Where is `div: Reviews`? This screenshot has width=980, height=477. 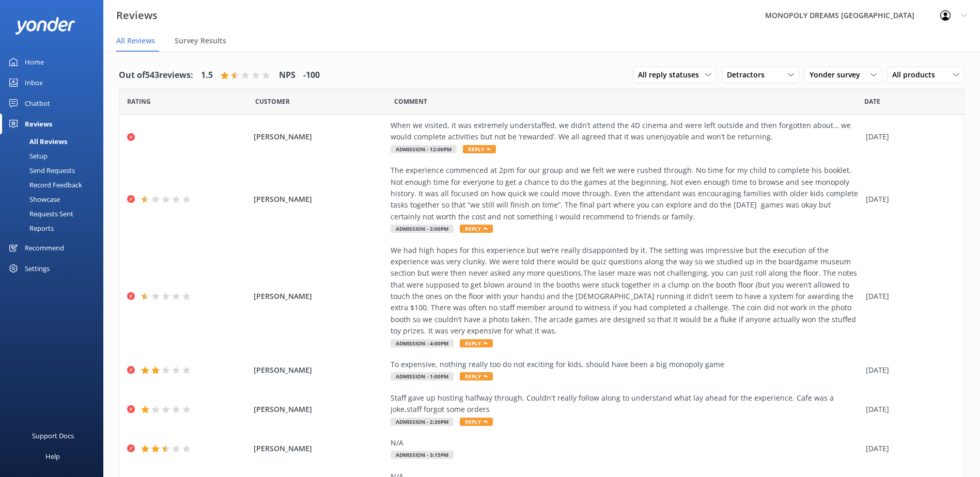
div: Reviews is located at coordinates (38, 124).